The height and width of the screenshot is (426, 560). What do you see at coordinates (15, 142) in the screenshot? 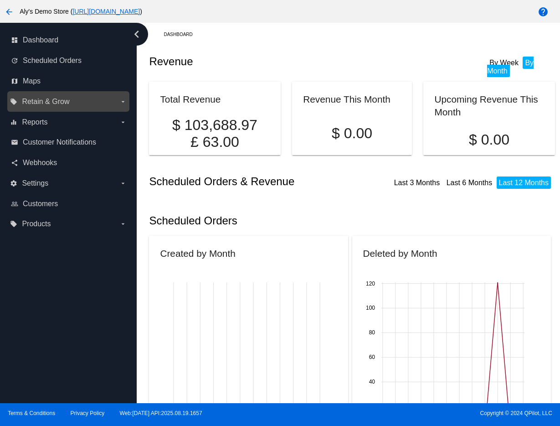
I see `i: email` at bounding box center [15, 142].